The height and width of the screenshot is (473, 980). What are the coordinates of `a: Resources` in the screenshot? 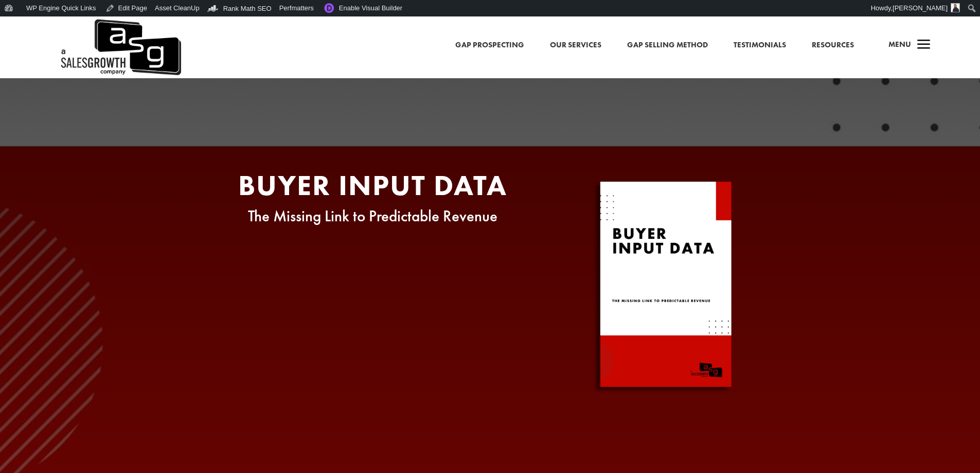 It's located at (833, 45).